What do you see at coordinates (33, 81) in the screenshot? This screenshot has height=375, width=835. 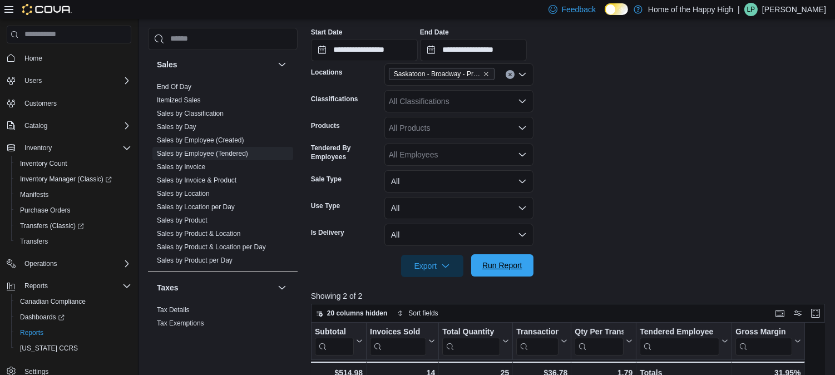 I see `button: Users` at bounding box center [33, 81].